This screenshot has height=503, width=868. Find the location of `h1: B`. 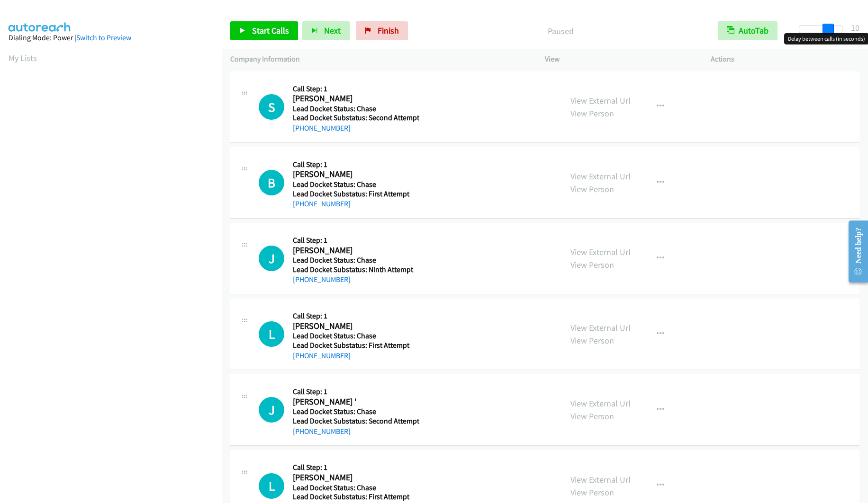

h1: B is located at coordinates (272, 183).